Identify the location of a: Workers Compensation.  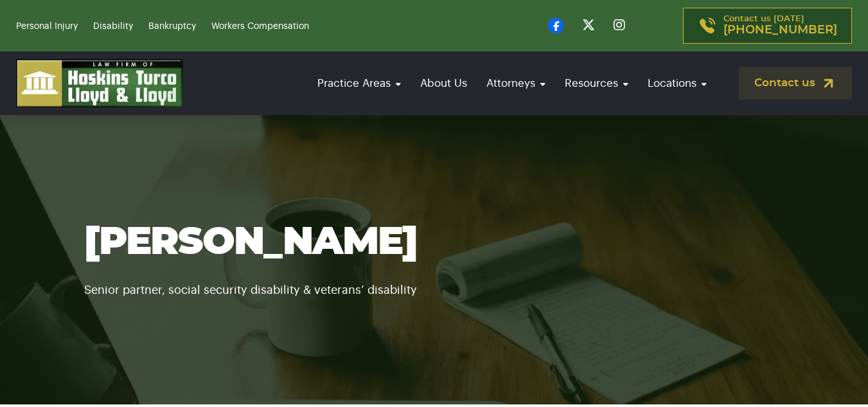
(260, 26).